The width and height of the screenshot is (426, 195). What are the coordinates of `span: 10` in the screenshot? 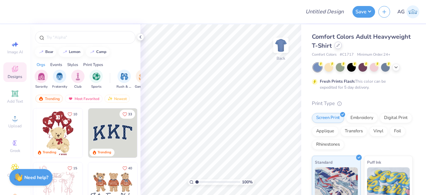 It's located at (75, 114).